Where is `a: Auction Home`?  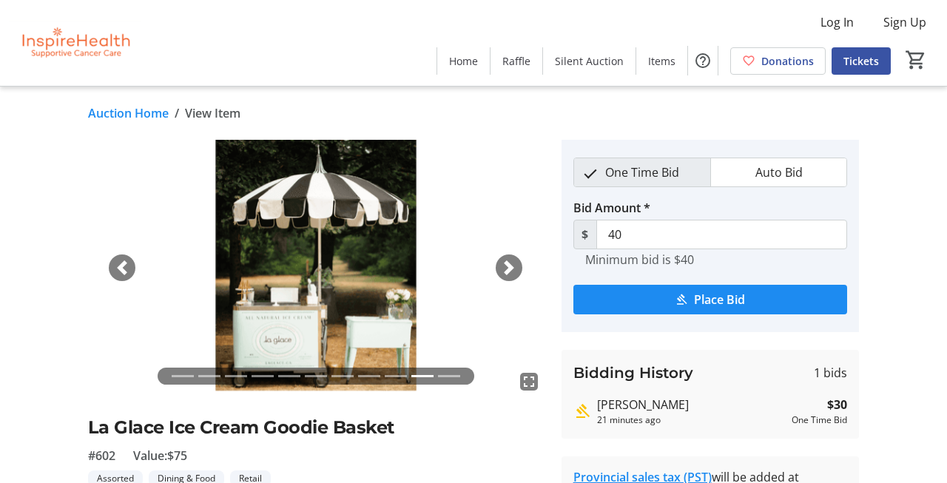
a: Auction Home is located at coordinates (128, 113).